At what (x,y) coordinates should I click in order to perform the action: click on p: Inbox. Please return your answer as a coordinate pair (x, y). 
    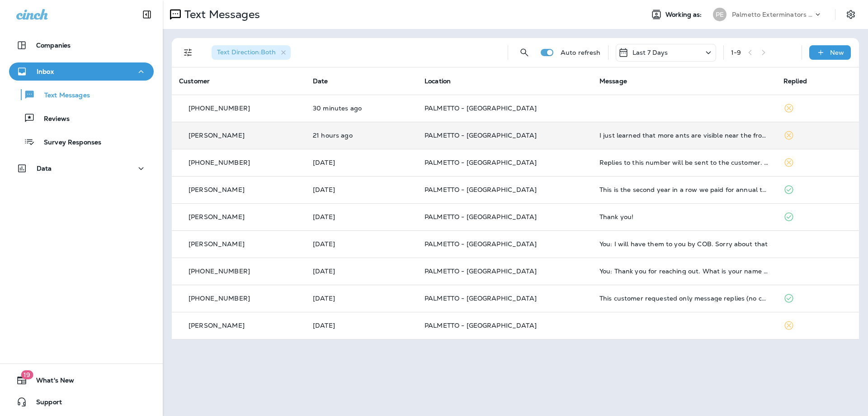
    Looking at the image, I should click on (45, 72).